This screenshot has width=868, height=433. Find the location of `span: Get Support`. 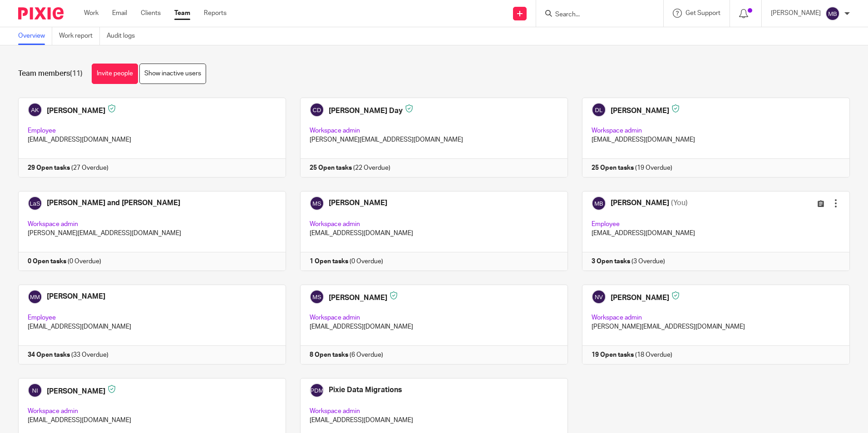

span: Get Support is located at coordinates (703, 13).